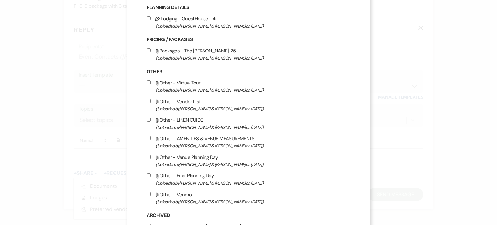 The image size is (497, 225). What do you see at coordinates (248, 40) in the screenshot?
I see `h6: Pricing / Packages` at bounding box center [248, 40].